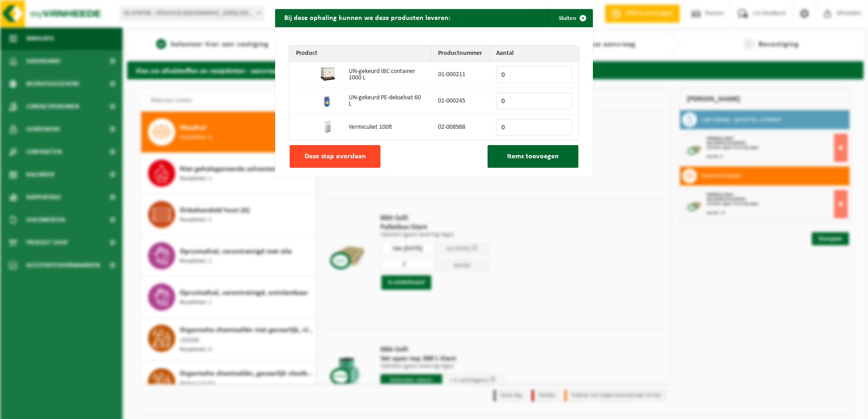  Describe the element at coordinates (328, 74) in the screenshot. I see `img: 01-000211` at that location.